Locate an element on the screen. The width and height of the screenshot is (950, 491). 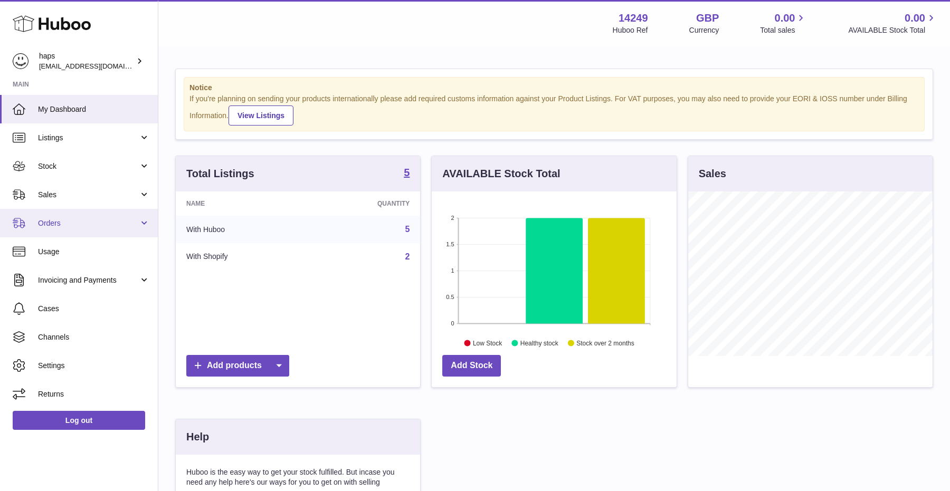
a: Add Stock is located at coordinates (471, 366).